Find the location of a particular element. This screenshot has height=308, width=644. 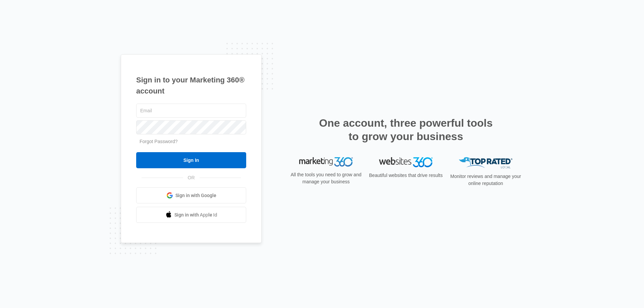

img: Marketing 360 is located at coordinates (326, 162).